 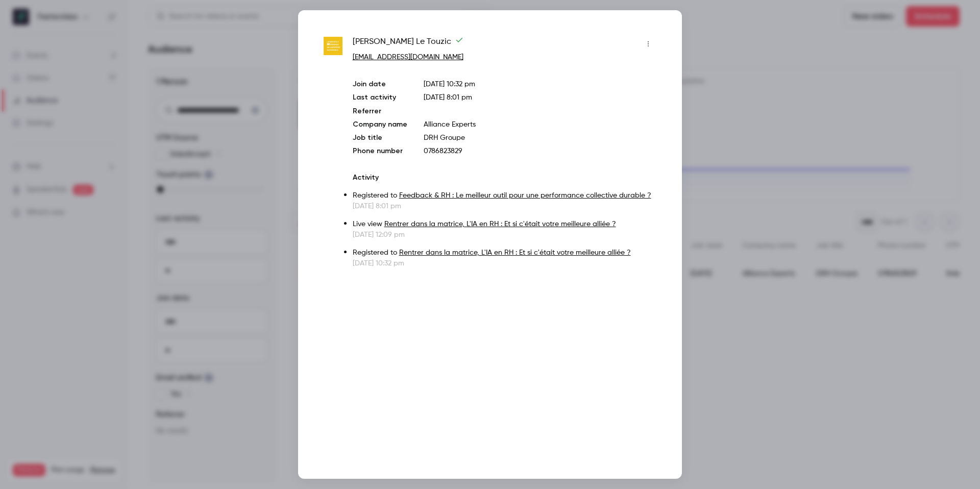 What do you see at coordinates (380, 111) in the screenshot?
I see `p: Referrer` at bounding box center [380, 111].